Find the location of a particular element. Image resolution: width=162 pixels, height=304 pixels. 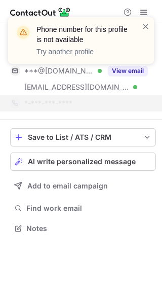

p: Try another profile is located at coordinates (83, 52).